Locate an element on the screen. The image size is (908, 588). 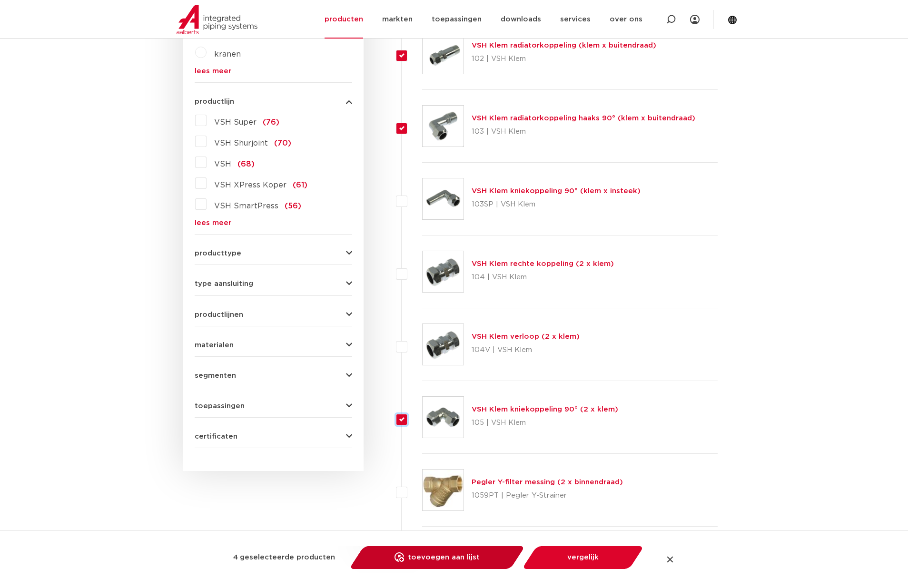
span: toepassingen is located at coordinates (219, 406).